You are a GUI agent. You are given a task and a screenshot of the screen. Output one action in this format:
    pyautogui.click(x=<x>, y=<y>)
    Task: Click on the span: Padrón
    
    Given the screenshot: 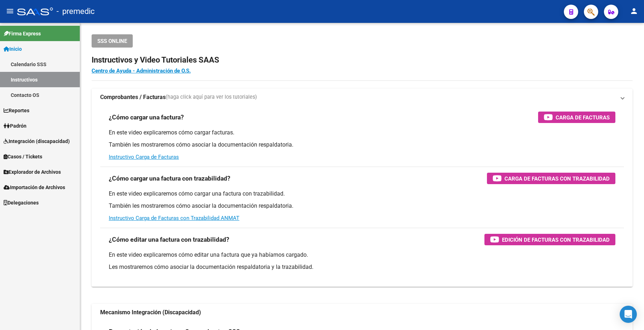 What is the action you would take?
    pyautogui.click(x=15, y=126)
    